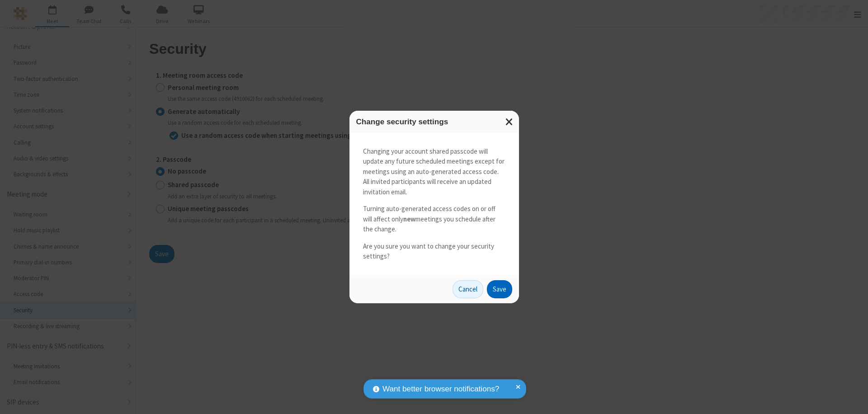 This screenshot has width=868, height=414. I want to click on button: Save, so click(500, 289).